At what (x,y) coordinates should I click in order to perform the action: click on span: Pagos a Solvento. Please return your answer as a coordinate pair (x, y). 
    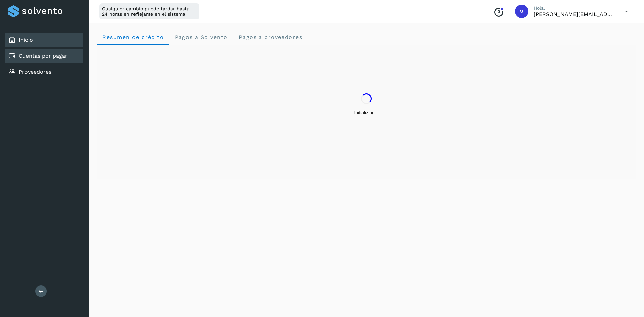
    Looking at the image, I should click on (201, 37).